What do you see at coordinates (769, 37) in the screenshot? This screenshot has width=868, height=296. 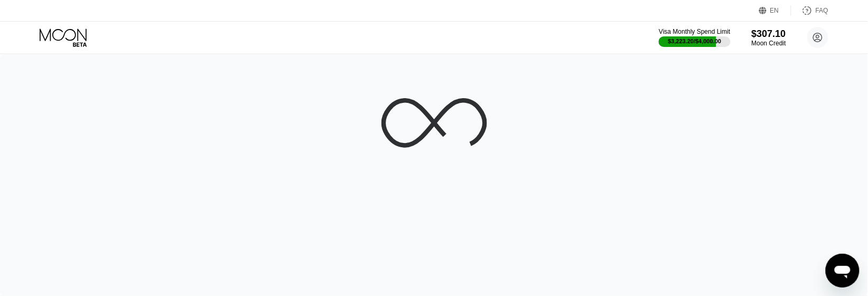 I see `div: $307.10Moon Credit` at bounding box center [769, 37].